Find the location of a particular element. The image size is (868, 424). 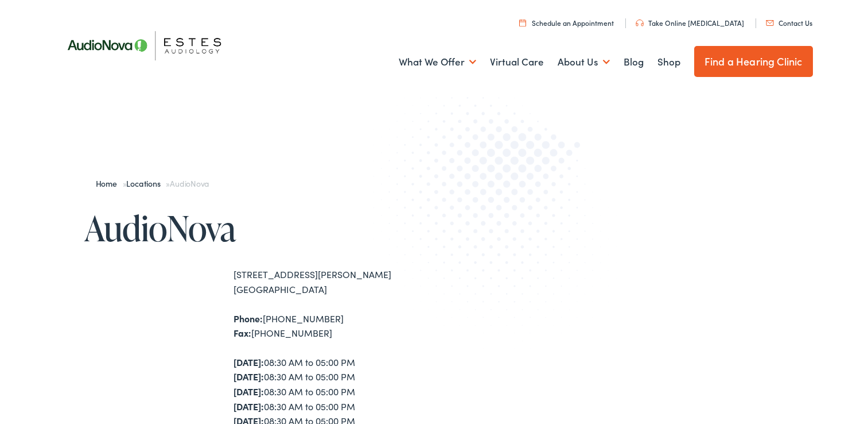

a: Contact Us is located at coordinates (789, 22).